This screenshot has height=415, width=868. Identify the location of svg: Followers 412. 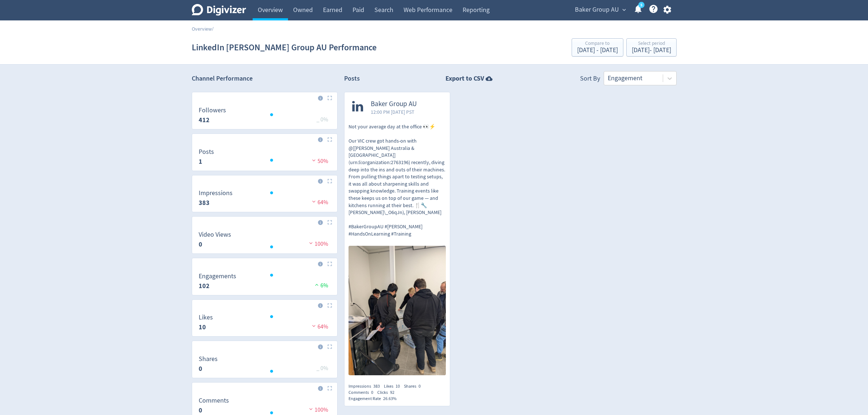
(265, 116).